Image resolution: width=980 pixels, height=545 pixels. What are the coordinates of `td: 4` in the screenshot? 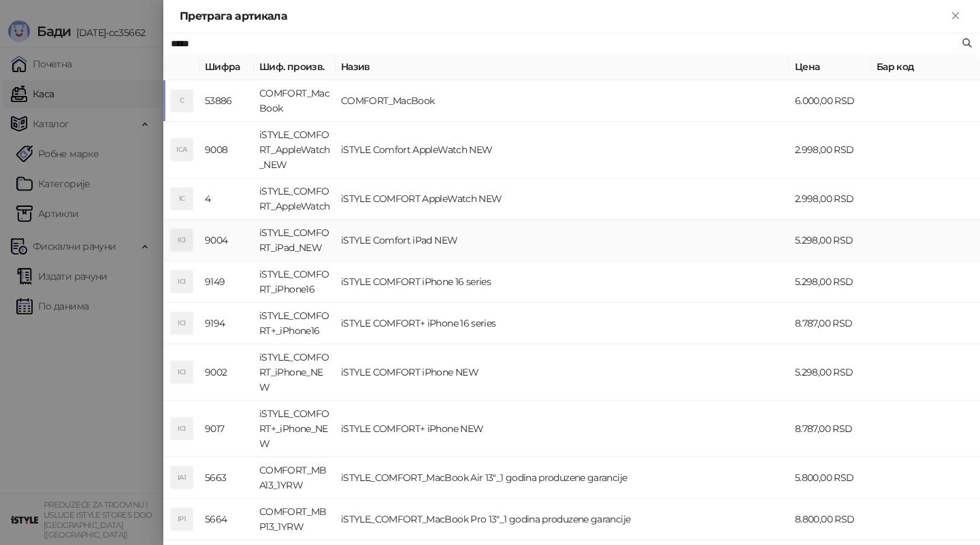 It's located at (227, 198).